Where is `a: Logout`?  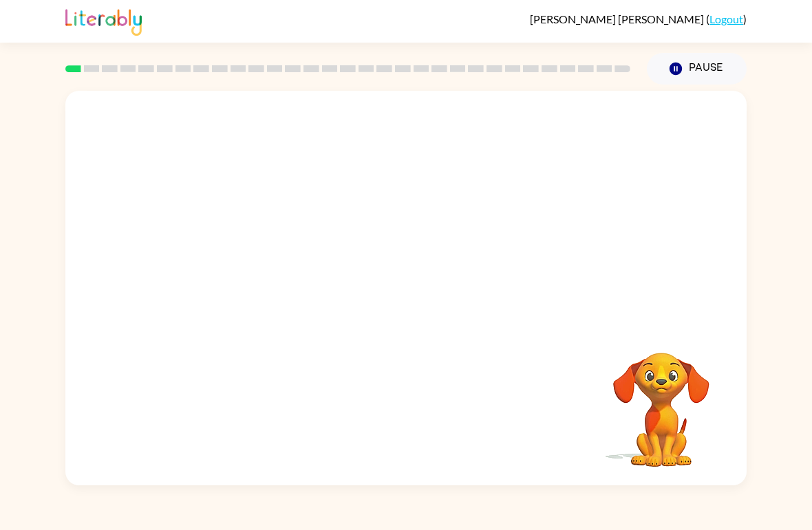
a: Logout is located at coordinates (726, 19).